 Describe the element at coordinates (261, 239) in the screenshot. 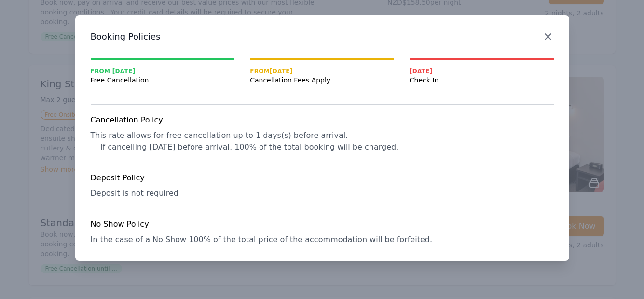

I see `span: In the case of a No Show 100% of the total price of the accommodation will be forfeited.` at that location.